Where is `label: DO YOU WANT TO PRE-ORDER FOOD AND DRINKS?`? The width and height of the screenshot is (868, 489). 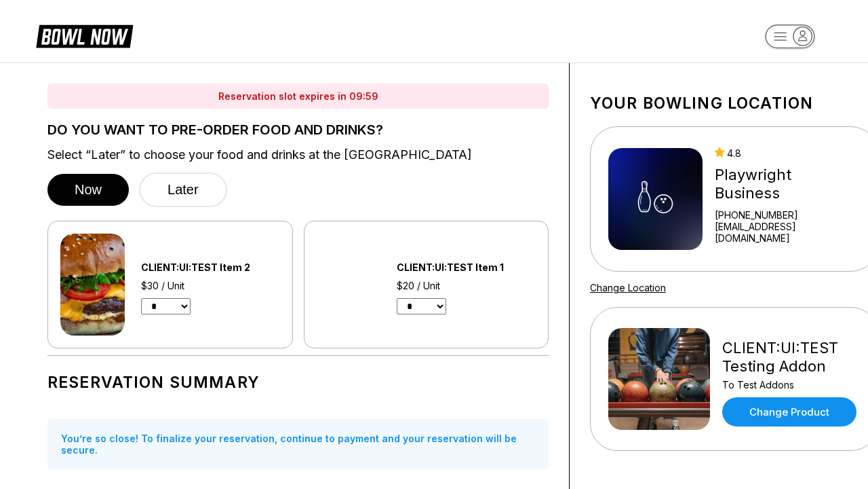 label: DO YOU WANT TO PRE-ORDER FOOD AND DRINKS? is located at coordinates (298, 130).